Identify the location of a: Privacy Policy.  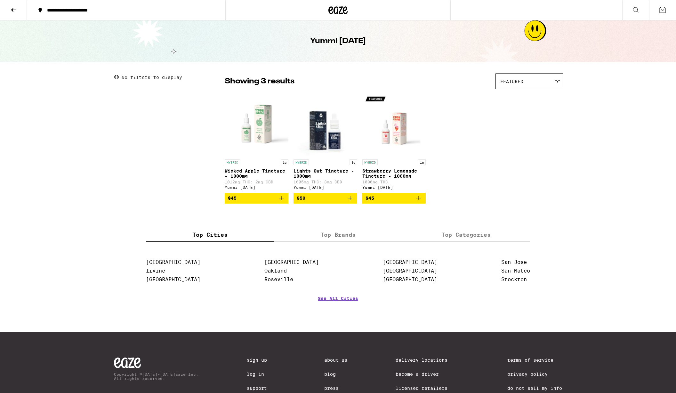
(534, 375).